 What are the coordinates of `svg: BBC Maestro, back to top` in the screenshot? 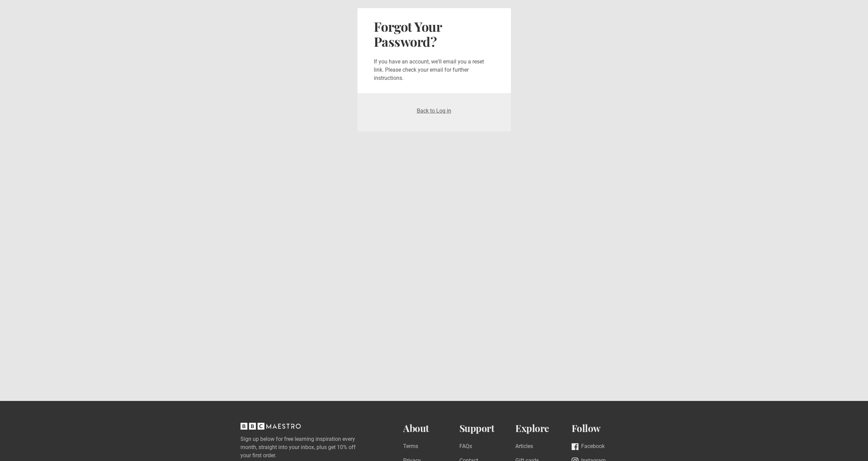 It's located at (270, 427).